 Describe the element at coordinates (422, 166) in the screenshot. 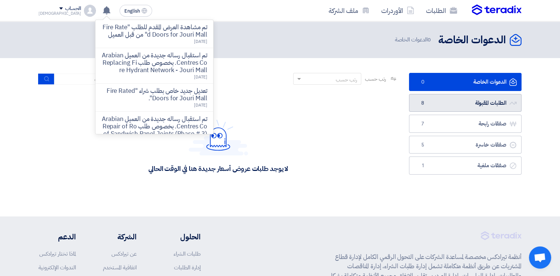

I see `span: 1` at that location.